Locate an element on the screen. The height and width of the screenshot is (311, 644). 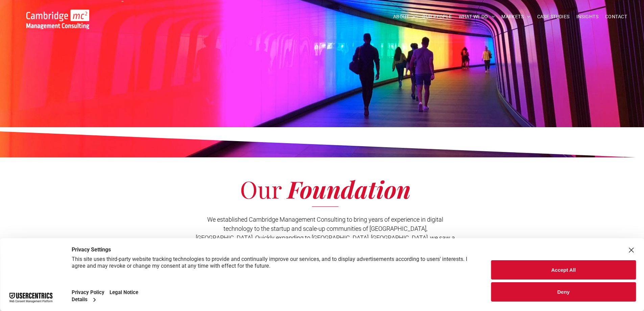
a: CASE STUDIES is located at coordinates (553, 17).